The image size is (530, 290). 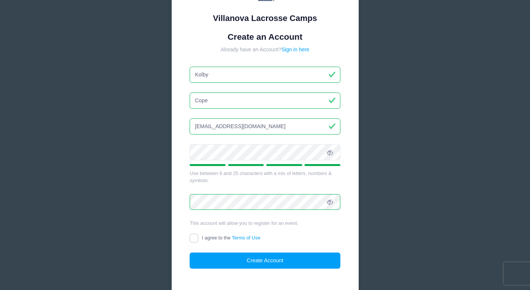 I want to click on button: Create Account, so click(x=265, y=260).